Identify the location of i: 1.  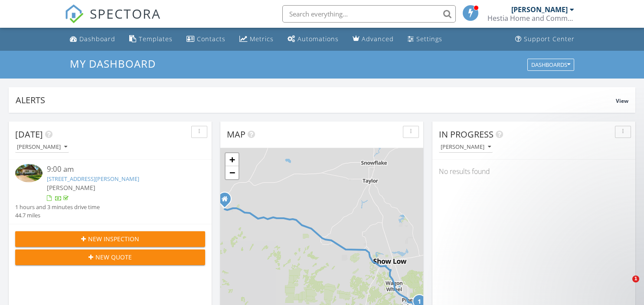
(419, 302).